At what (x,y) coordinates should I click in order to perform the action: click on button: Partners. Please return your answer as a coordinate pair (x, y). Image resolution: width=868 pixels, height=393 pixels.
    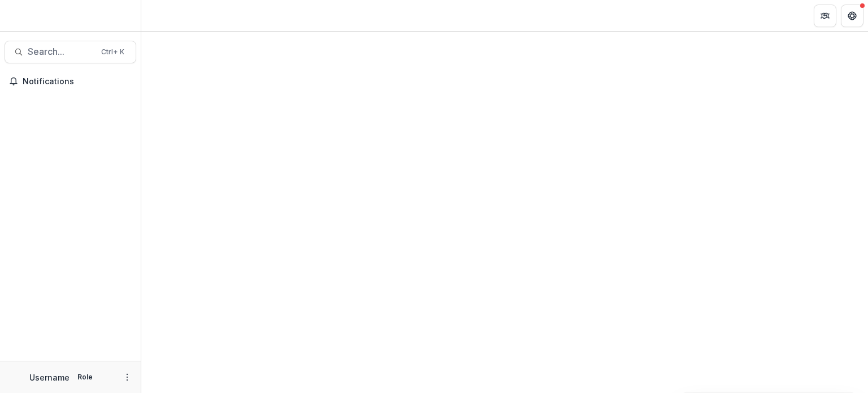
    Looking at the image, I should click on (825, 16).